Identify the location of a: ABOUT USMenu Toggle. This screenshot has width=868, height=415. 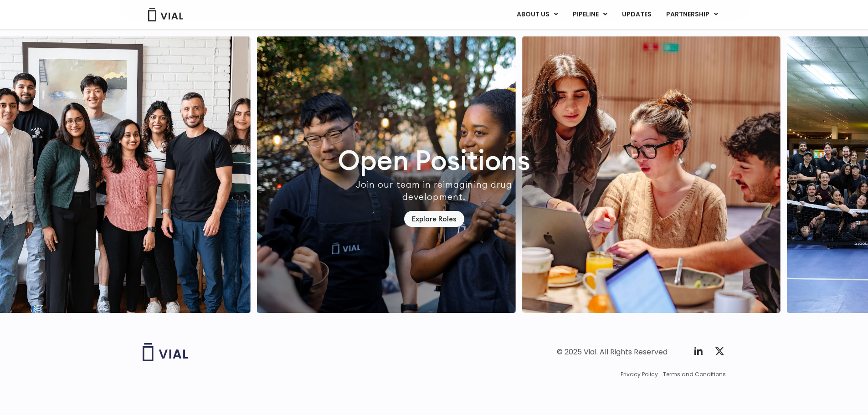
(537, 14).